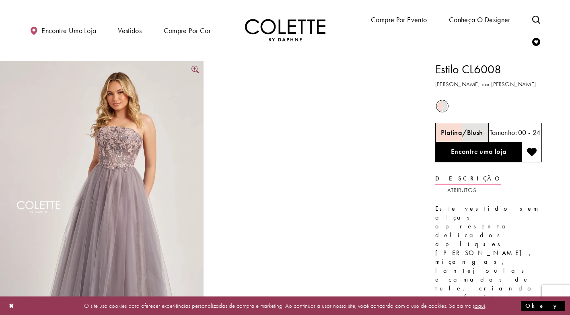  Describe the element at coordinates (285, 30) in the screenshot. I see `img: Colette por Daphne` at that location.